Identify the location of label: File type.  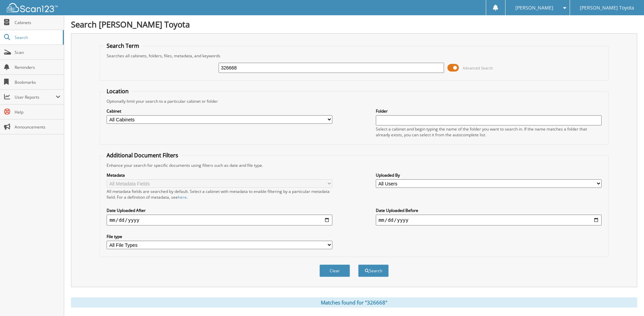
(219, 237).